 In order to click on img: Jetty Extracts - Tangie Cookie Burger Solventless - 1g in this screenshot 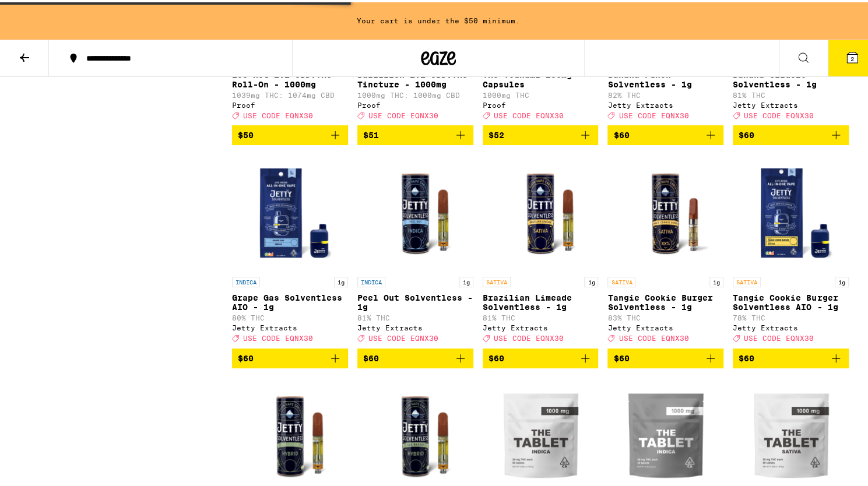, I will do `click(665, 210)`.